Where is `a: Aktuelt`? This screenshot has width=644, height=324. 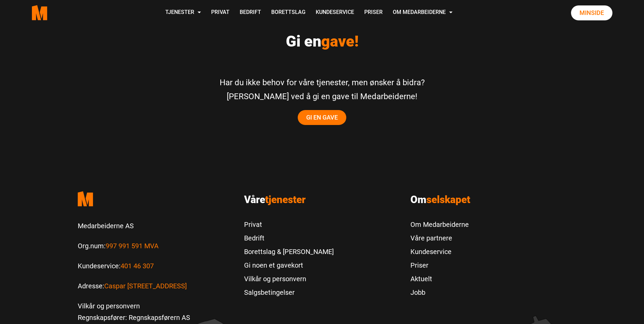 a: Aktuelt is located at coordinates (440, 279).